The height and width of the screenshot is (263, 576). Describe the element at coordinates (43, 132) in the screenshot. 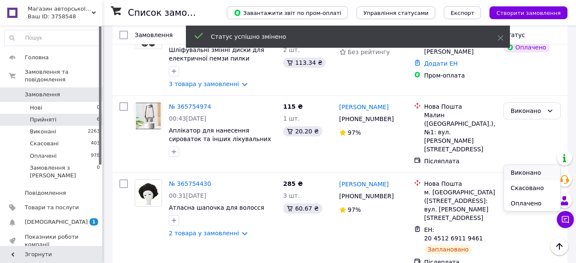

I see `span: Виконані` at that location.